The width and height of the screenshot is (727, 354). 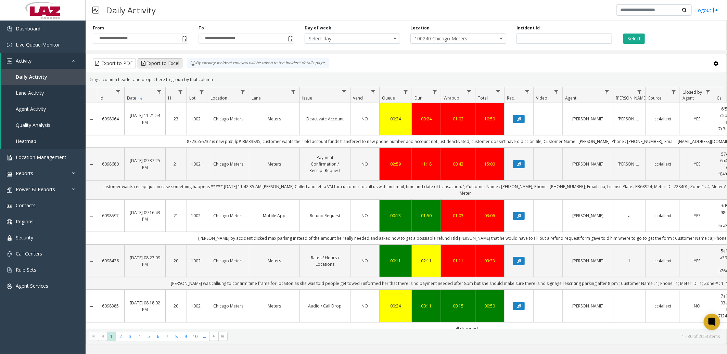 What do you see at coordinates (490, 164) in the screenshot?
I see `div: 15:00` at bounding box center [490, 164].